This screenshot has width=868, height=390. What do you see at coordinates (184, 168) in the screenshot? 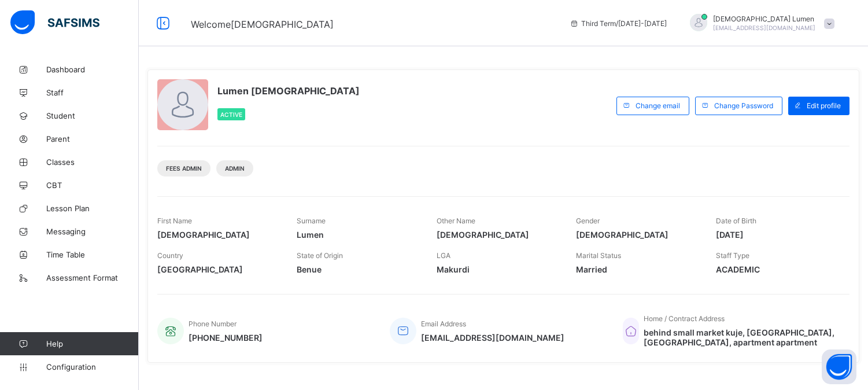
I see `span: Fees Admin` at bounding box center [184, 168].